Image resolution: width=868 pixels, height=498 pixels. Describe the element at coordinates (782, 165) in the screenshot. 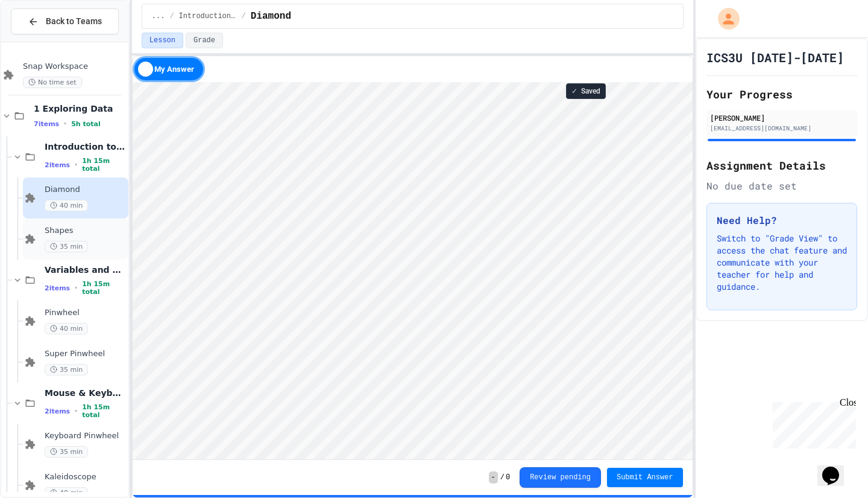

I see `h2: Assignment Details` at that location.